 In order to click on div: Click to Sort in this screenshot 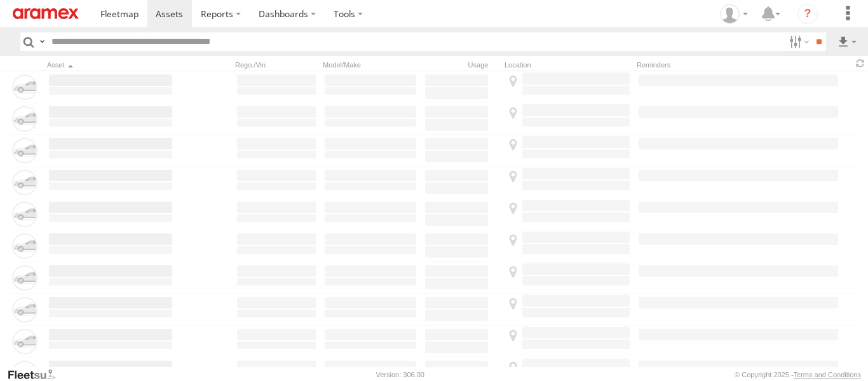, I will do `click(111, 65)`.